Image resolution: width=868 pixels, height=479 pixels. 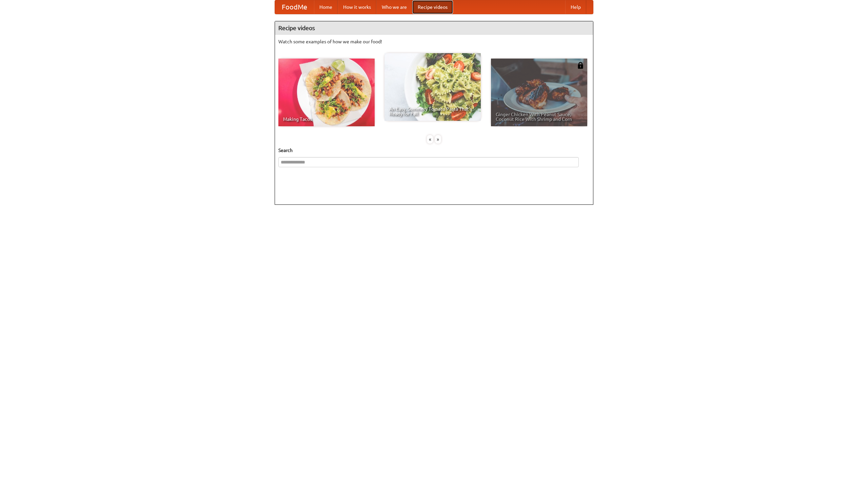 I want to click on img: 483408.png, so click(x=580, y=65).